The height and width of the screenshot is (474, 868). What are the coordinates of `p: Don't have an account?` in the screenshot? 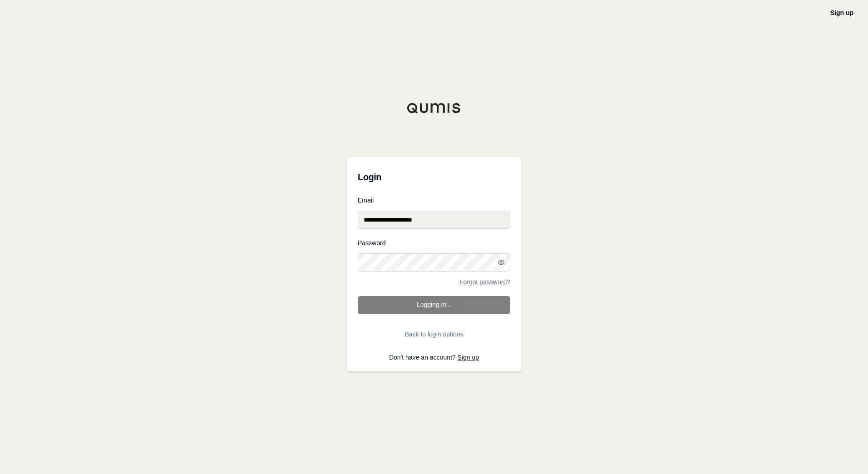 It's located at (434, 358).